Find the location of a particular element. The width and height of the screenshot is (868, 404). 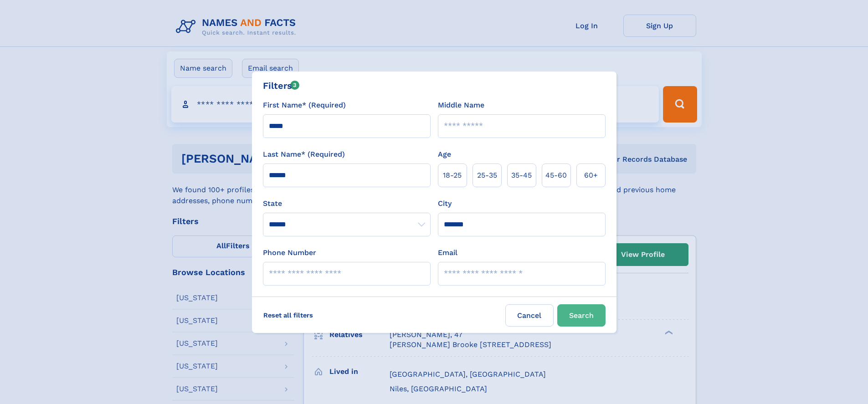

span: 25‑35 is located at coordinates (487, 175).